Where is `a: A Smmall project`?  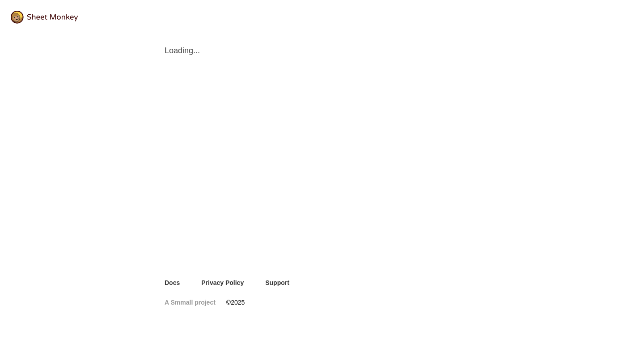
a: A Smmall project is located at coordinates (190, 303).